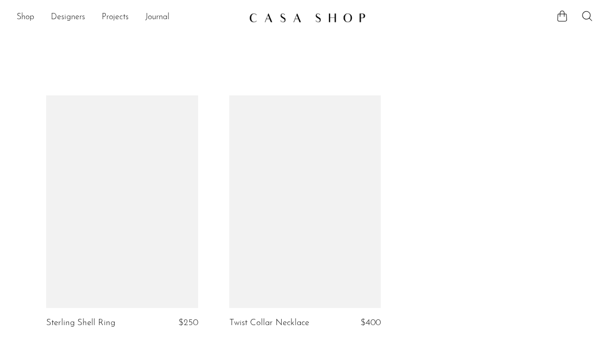  I want to click on ul: NEW HEADER MENU, so click(129, 18).